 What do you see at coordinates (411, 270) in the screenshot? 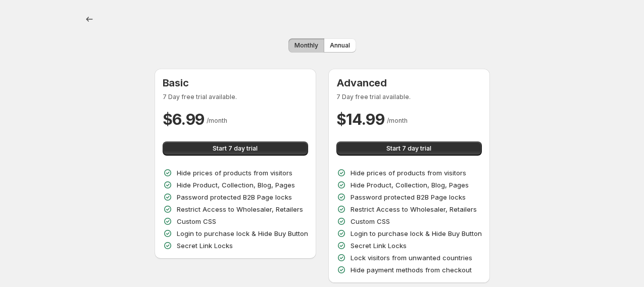
I see `p: Hide payment methods from checkout` at bounding box center [411, 270].